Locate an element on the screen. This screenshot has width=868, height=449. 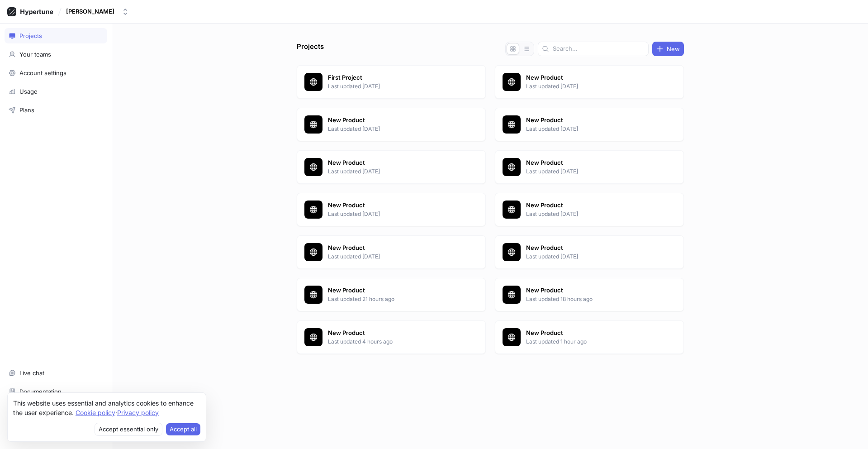
div: Documentation is located at coordinates (40, 391).